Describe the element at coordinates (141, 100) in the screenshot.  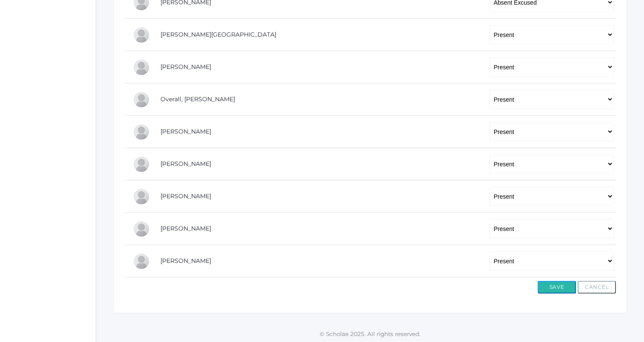
I see `div: Chris Overall` at that location.